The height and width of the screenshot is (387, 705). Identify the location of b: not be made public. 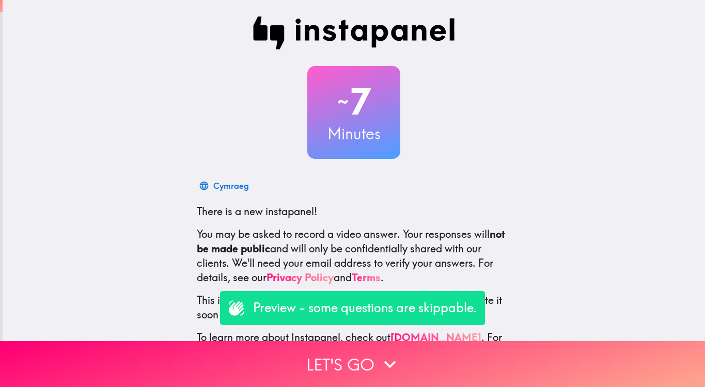
(351, 241).